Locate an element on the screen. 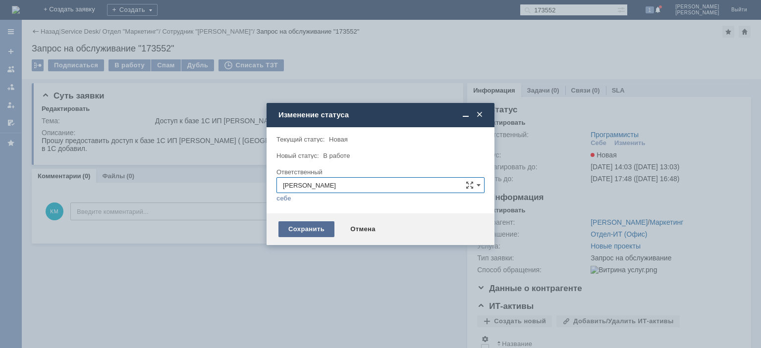  span: Сложная форма is located at coordinates (470, 185).